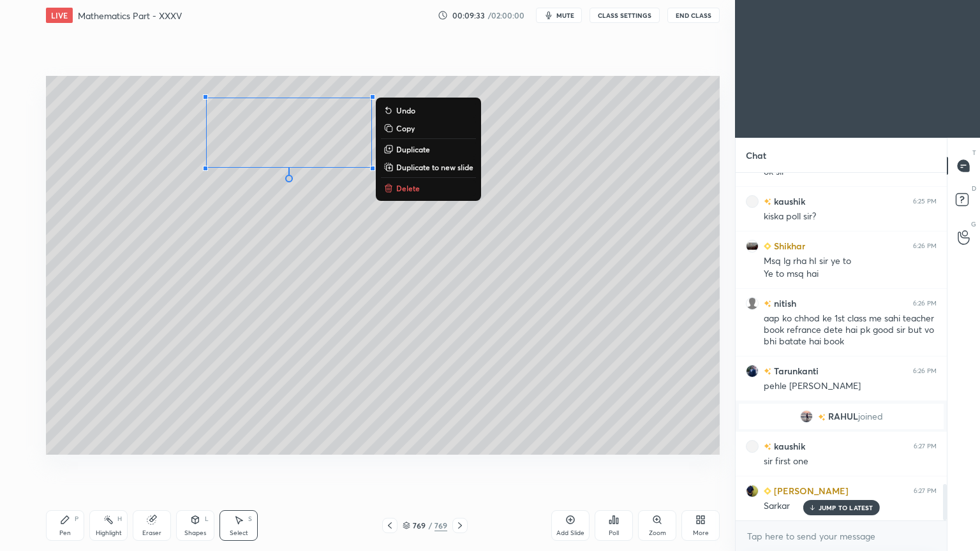 This screenshot has height=551, width=980. What do you see at coordinates (405, 110) in the screenshot?
I see `p: Undo` at bounding box center [405, 110].